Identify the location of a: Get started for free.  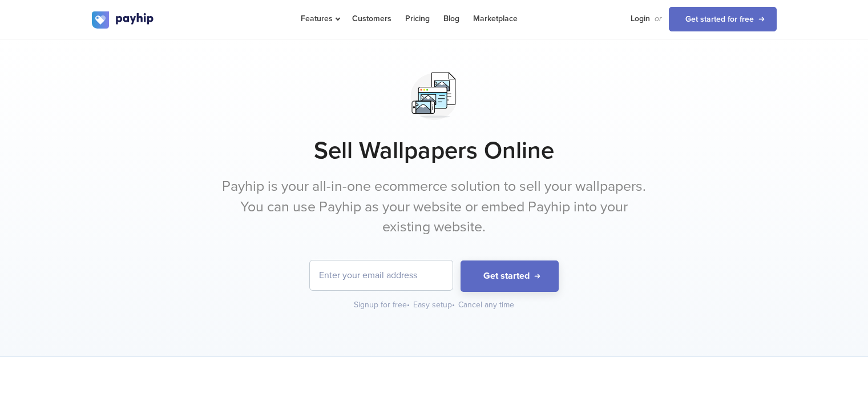
(723, 19).